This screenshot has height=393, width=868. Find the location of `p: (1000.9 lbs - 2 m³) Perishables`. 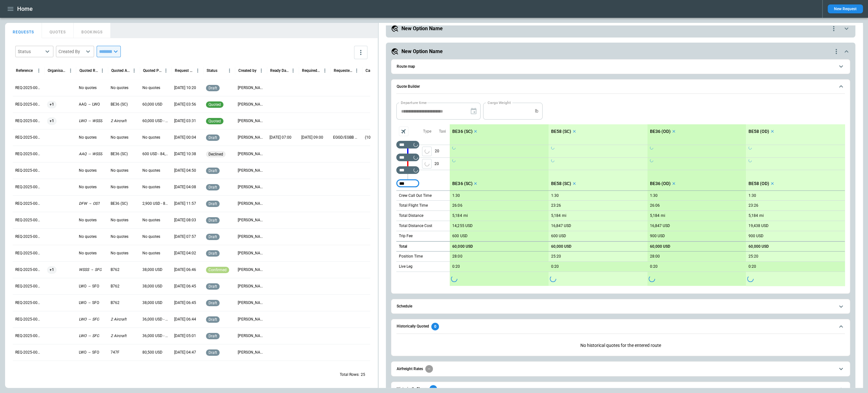

p: (1000.9 lbs - 2 m³) Perishables is located at coordinates (378, 138).